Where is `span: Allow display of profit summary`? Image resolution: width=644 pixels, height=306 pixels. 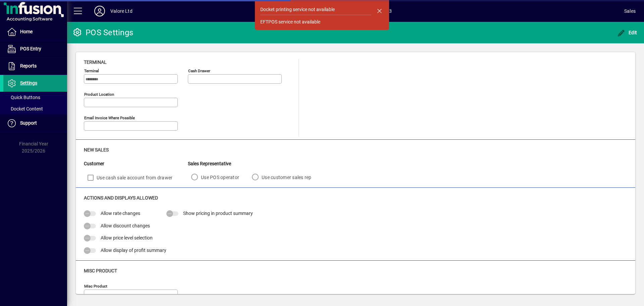 span: Allow display of profit summary is located at coordinates (134, 250).